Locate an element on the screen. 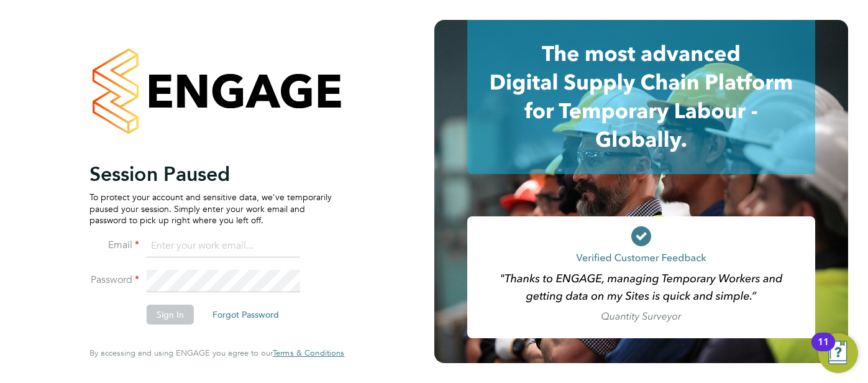  button: Sign In is located at coordinates (170, 314).